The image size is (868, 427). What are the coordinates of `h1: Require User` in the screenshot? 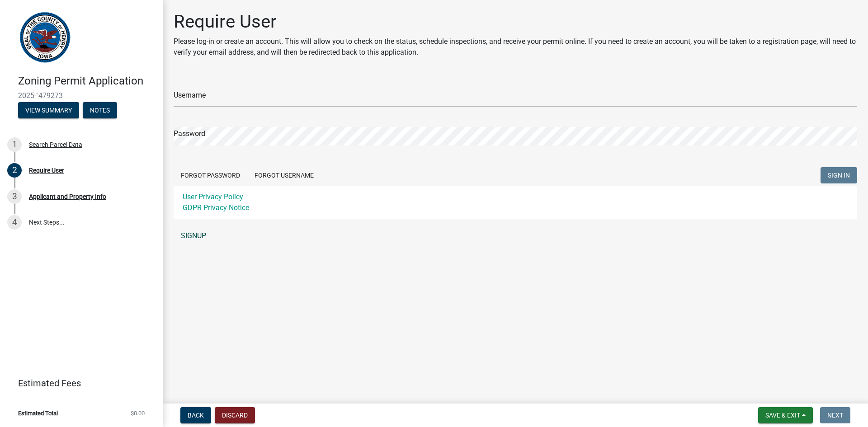 It's located at (515, 22).